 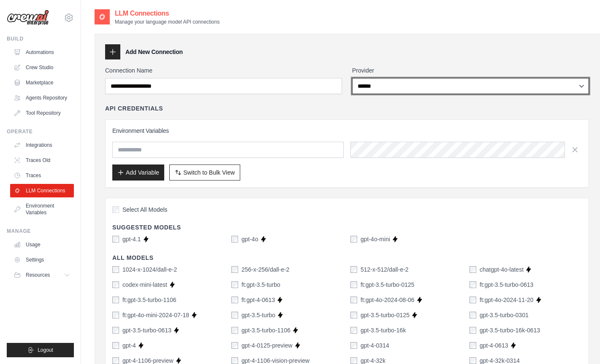 I want to click on button: Resources, so click(x=42, y=275).